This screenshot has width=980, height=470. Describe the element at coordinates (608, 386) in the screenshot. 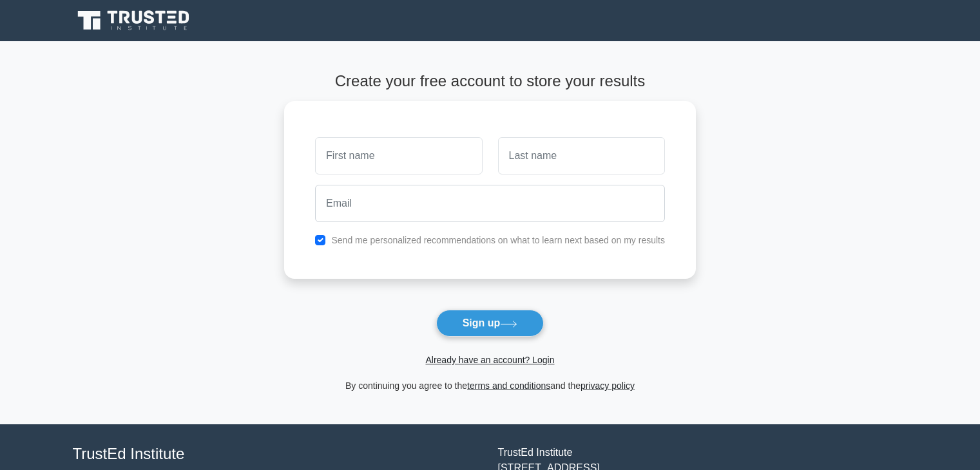

I see `a: privacy policy` at that location.